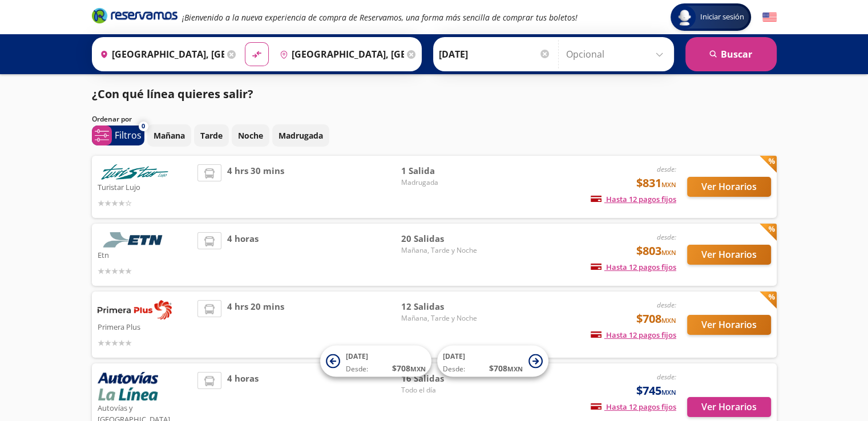 This screenshot has height=421, width=868. What do you see at coordinates (118, 135) in the screenshot?
I see `button: 0Filtros` at bounding box center [118, 135].